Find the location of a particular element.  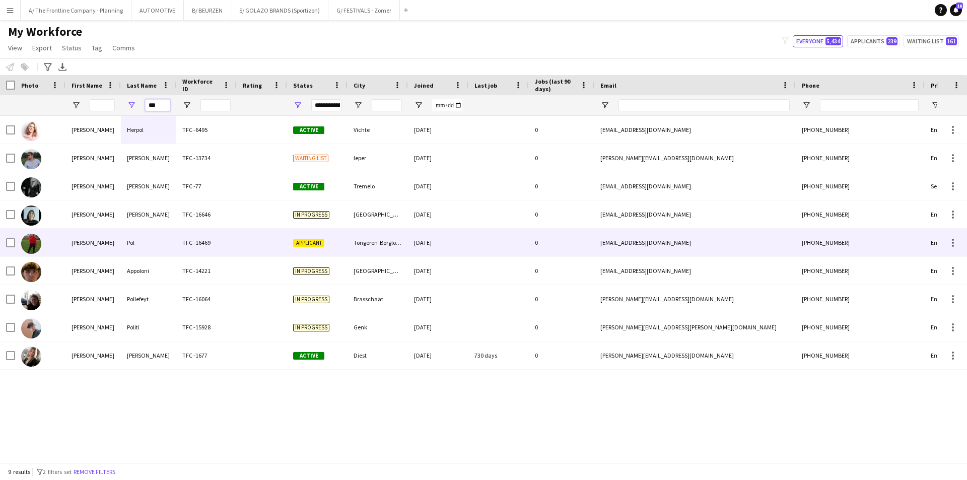

span: Profile is located at coordinates (941, 85).